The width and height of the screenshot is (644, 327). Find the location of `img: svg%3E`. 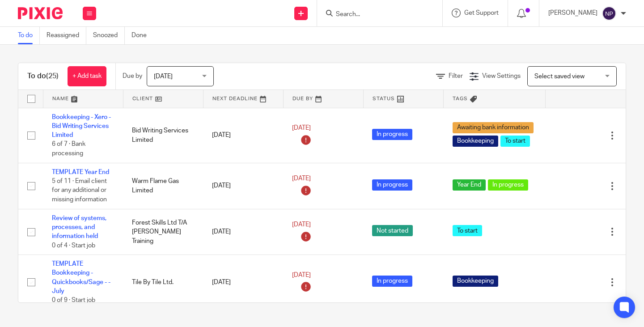

img: svg%3E is located at coordinates (609, 13).